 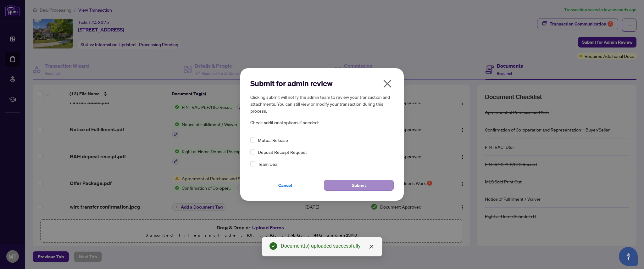 What do you see at coordinates (322, 104) in the screenshot?
I see `h5: Clicking submit will notify the admin team to review your transaction and attachments. You can st...` at bounding box center [322, 104].